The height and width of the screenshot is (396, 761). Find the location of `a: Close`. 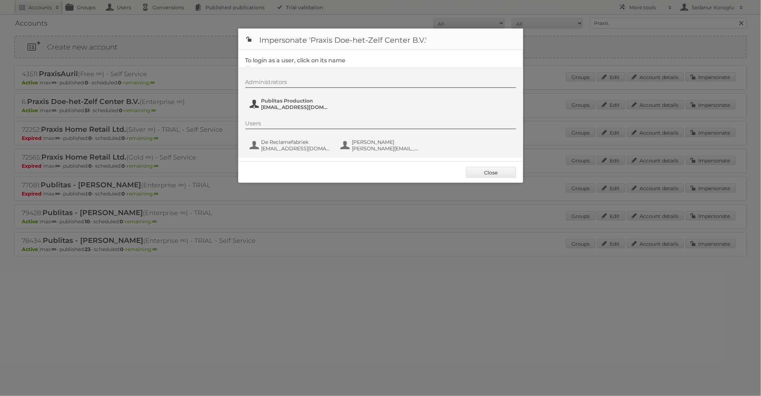

a: Close is located at coordinates (491, 172).